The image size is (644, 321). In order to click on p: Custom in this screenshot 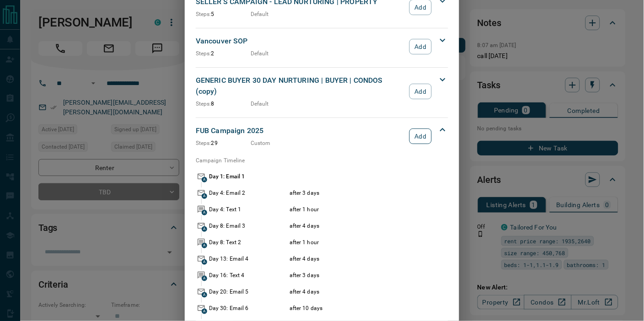, I will do `click(261, 143)`.